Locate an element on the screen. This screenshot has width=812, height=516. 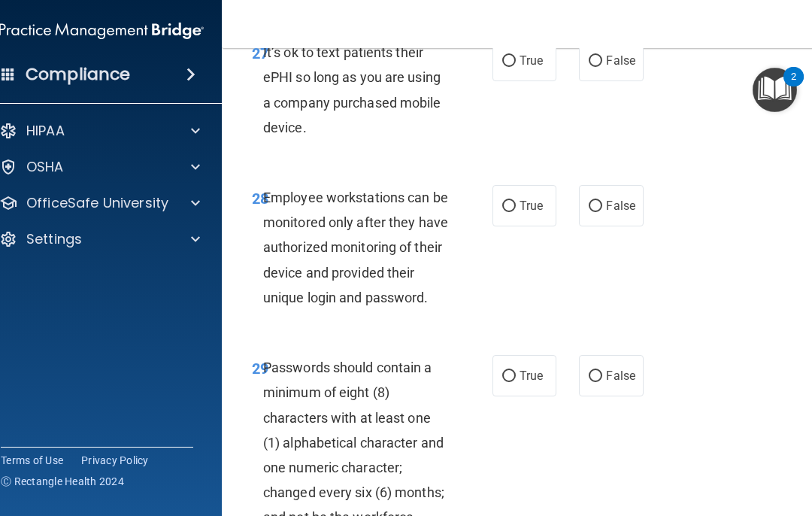
span: 29 is located at coordinates (260, 369).